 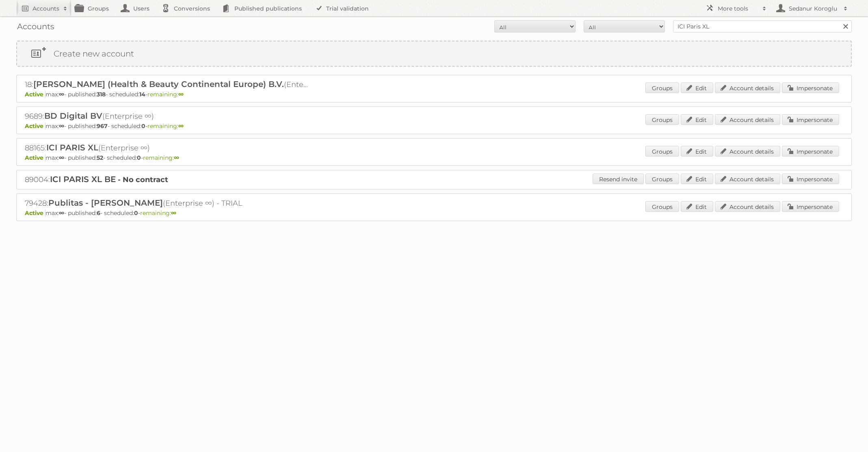 I want to click on strong: 318, so click(x=101, y=94).